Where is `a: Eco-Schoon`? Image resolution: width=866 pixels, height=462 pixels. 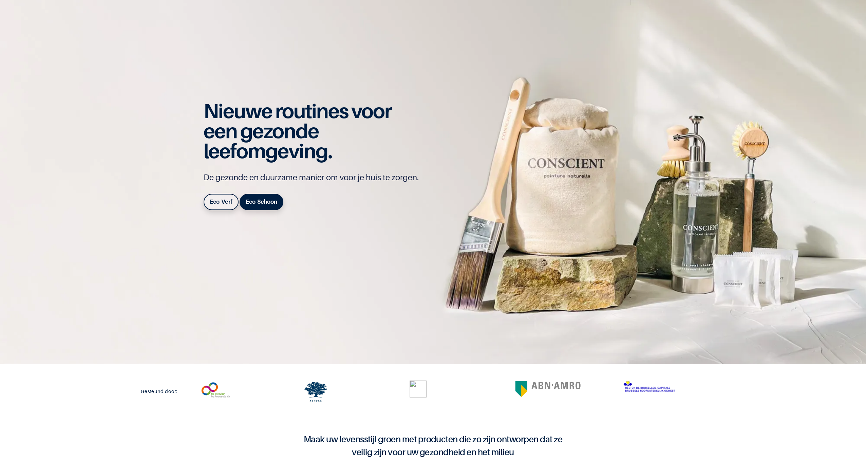
a: Eco-Schoon is located at coordinates (261, 202).